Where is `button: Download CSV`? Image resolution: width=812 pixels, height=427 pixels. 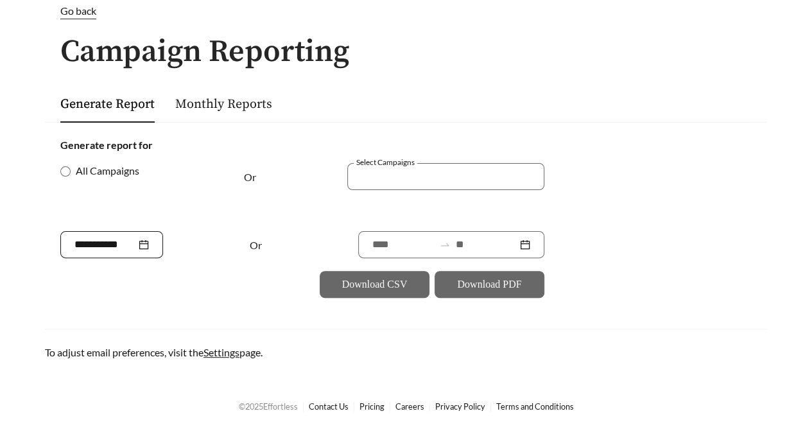
button: Download CSV is located at coordinates (374, 284).